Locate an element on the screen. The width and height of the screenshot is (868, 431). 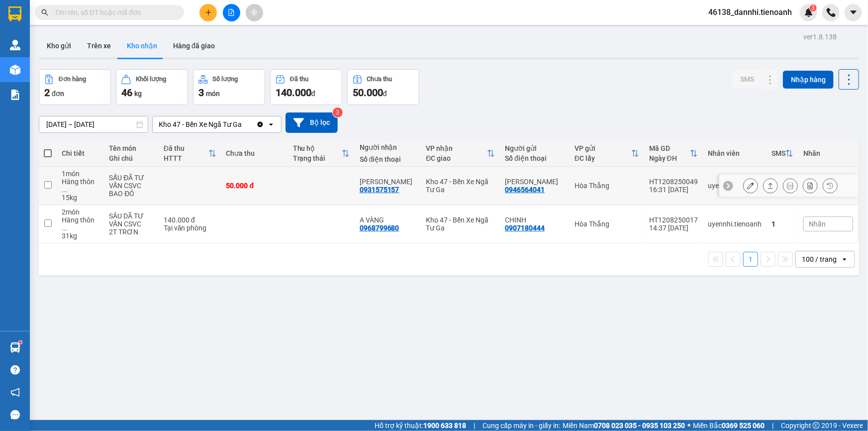
div: 15 kg is located at coordinates (80, 197).